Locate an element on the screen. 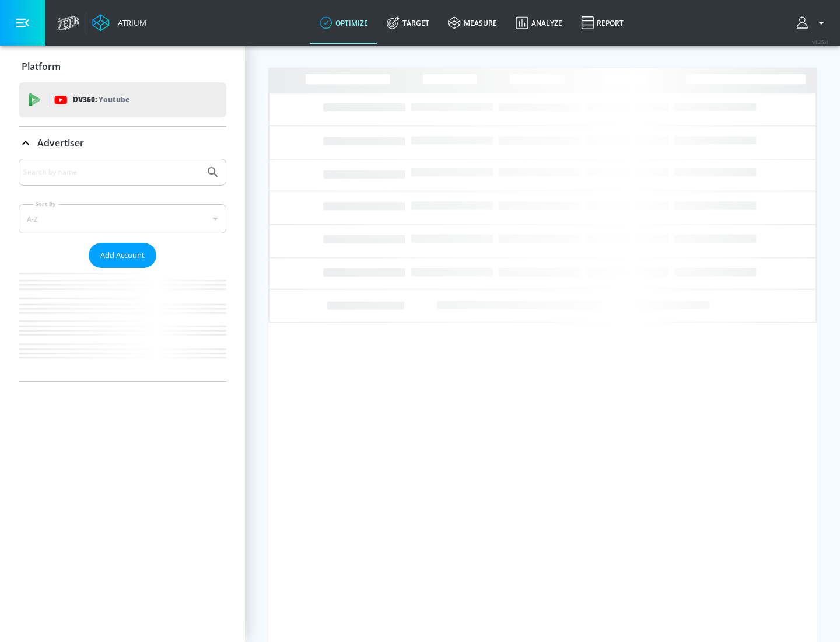  div: Platform is located at coordinates (123, 66).